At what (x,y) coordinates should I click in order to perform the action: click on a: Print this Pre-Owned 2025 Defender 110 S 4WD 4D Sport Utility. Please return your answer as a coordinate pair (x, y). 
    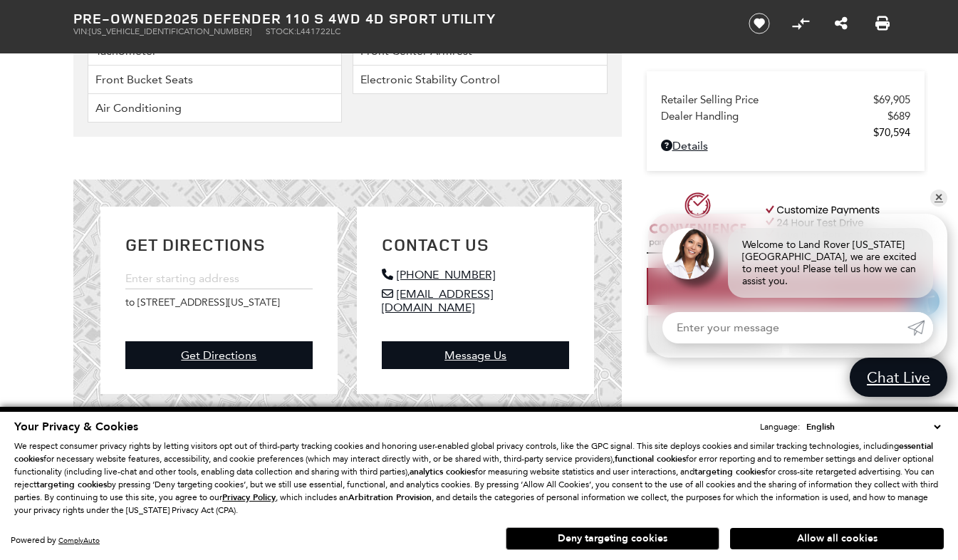
    Looking at the image, I should click on (883, 23).